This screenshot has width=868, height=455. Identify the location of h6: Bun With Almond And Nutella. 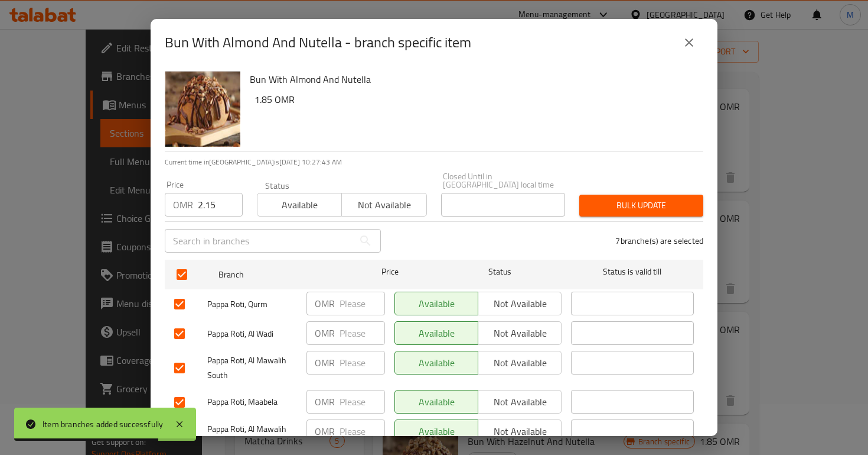
(472, 79).